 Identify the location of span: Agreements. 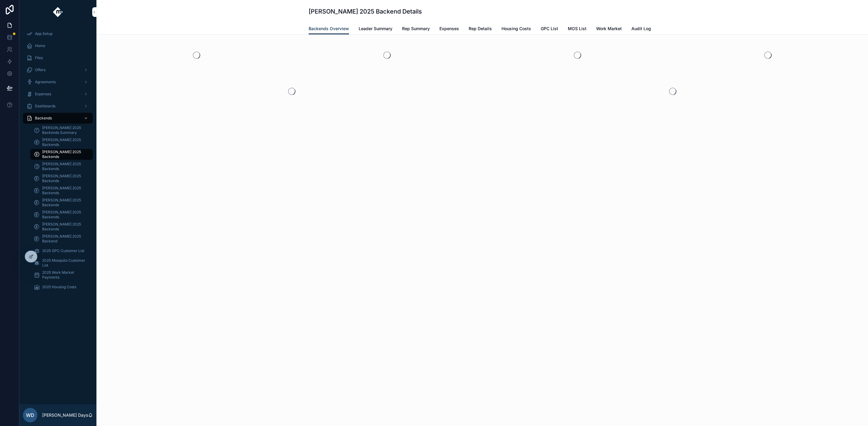
(45, 82).